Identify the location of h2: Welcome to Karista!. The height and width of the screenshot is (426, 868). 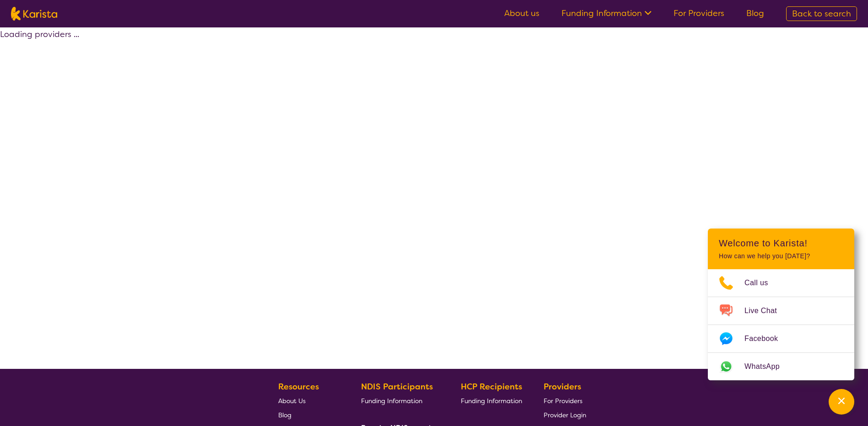
(781, 243).